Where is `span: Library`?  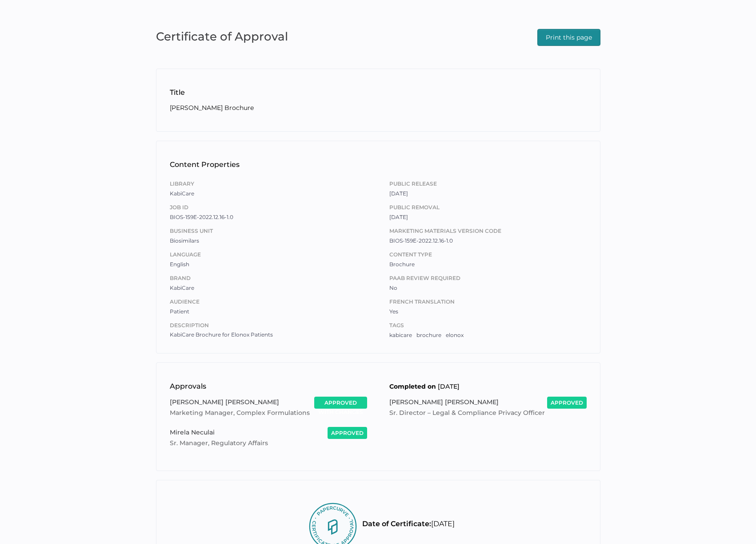
span: Library is located at coordinates (268, 184).